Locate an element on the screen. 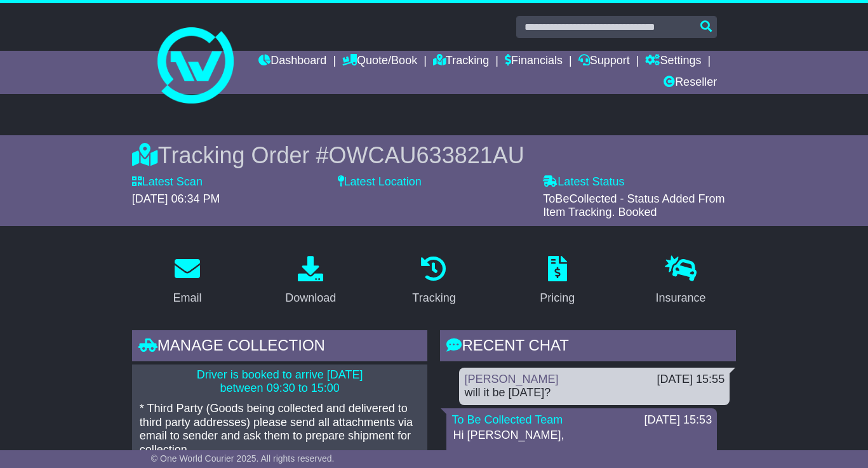 This screenshot has width=868, height=468. span: ToBeCollected - Status Added From Item Tracking. Booked is located at coordinates (634, 206).